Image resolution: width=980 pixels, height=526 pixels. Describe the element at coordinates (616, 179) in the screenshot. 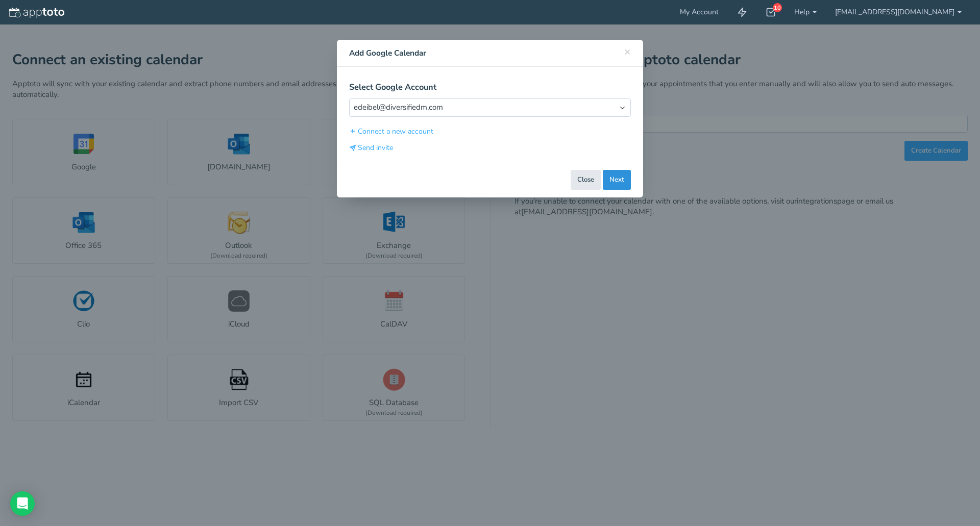

I see `button: Next` at that location.